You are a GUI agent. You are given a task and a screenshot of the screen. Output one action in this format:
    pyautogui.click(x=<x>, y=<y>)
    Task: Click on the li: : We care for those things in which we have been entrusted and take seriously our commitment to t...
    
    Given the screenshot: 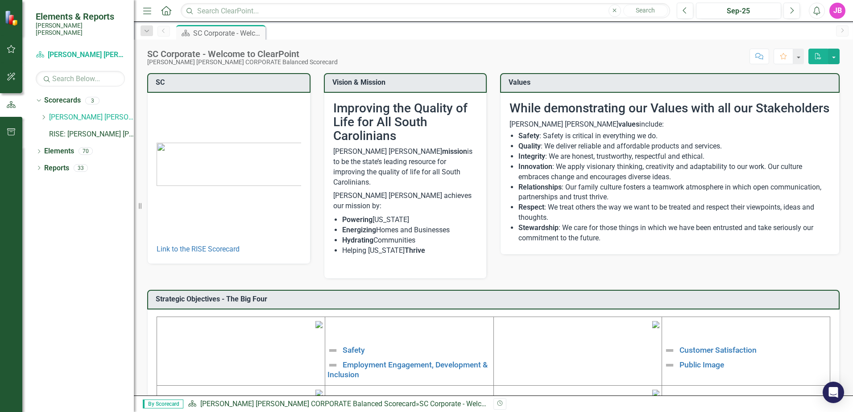 What is the action you would take?
    pyautogui.click(x=674, y=233)
    